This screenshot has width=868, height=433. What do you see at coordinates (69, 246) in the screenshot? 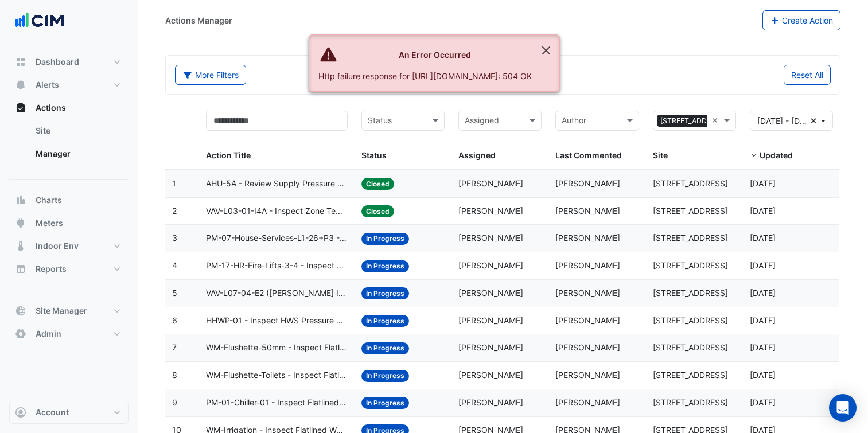
I see `button: Indoor Env` at bounding box center [69, 246].